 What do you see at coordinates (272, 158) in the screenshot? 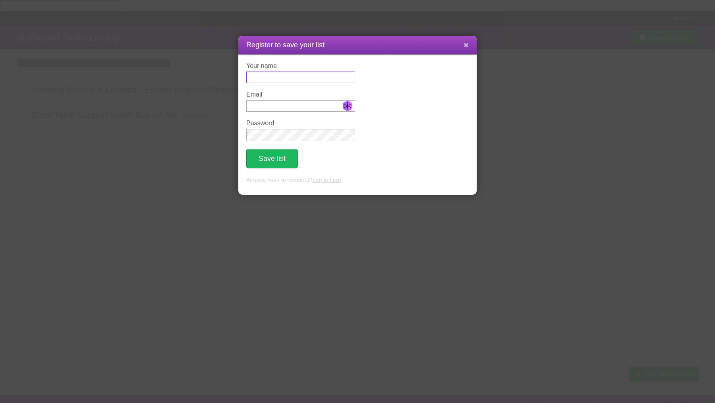
I see `button: Save list` at bounding box center [272, 158].